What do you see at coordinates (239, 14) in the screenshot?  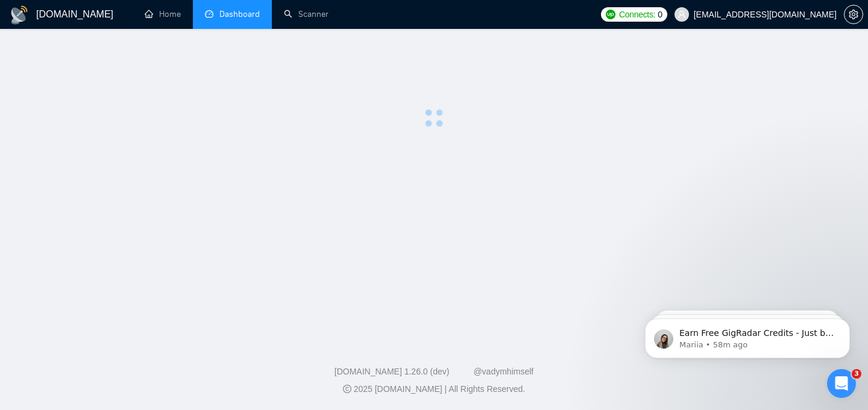 I see `span: Dashboard` at bounding box center [239, 14].